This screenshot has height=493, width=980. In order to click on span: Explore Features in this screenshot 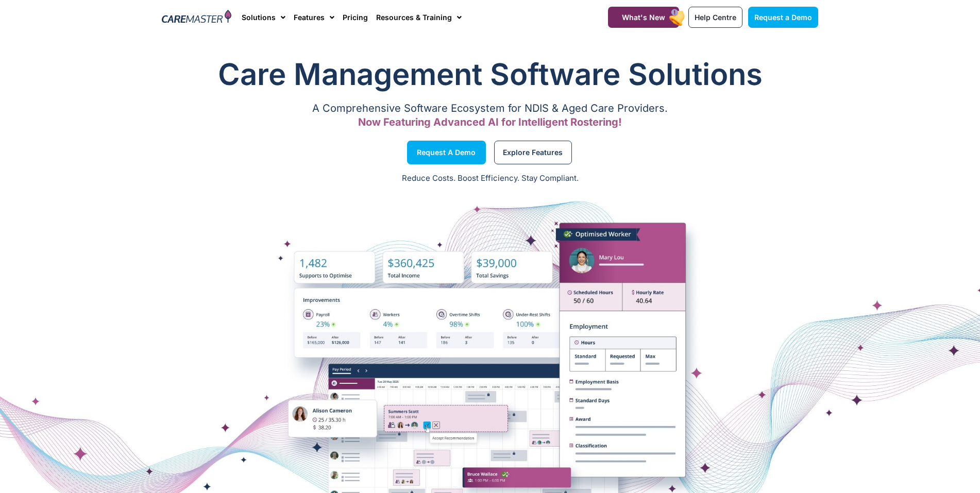, I will do `click(533, 153)`.